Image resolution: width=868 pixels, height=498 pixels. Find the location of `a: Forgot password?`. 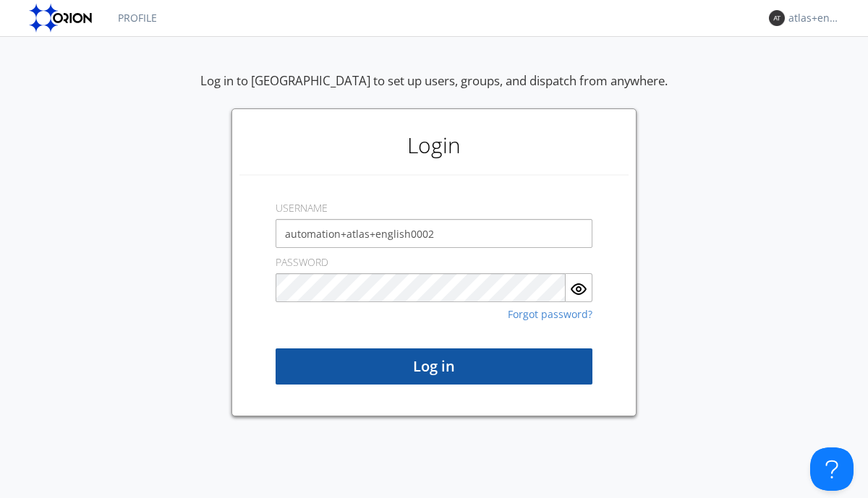

a: Forgot password? is located at coordinates (550, 315).